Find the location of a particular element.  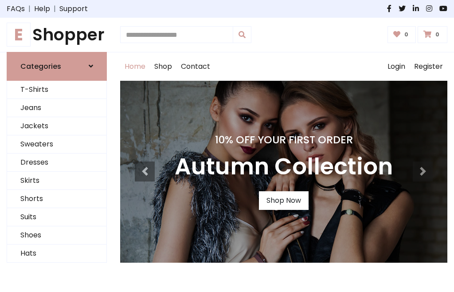

a: Shoes is located at coordinates (57, 235).